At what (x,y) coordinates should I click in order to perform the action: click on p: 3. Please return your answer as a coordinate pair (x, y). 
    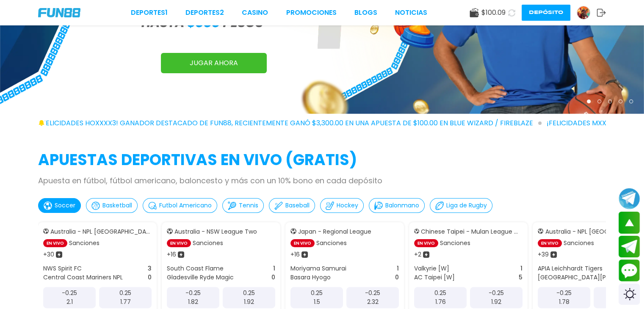
    Looking at the image, I should click on (150, 268).